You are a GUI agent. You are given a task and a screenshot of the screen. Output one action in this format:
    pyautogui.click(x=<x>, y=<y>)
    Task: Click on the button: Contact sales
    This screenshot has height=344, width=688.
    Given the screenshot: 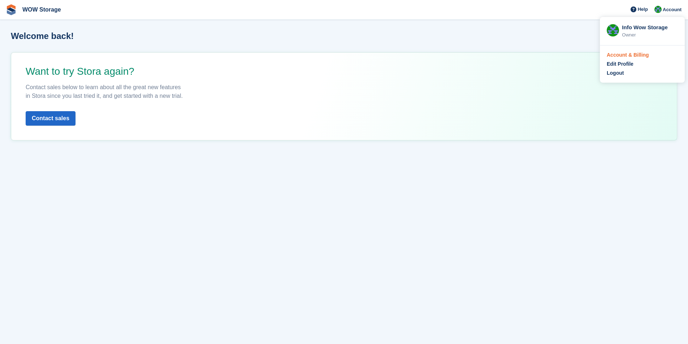 What is the action you would take?
    pyautogui.click(x=51, y=118)
    